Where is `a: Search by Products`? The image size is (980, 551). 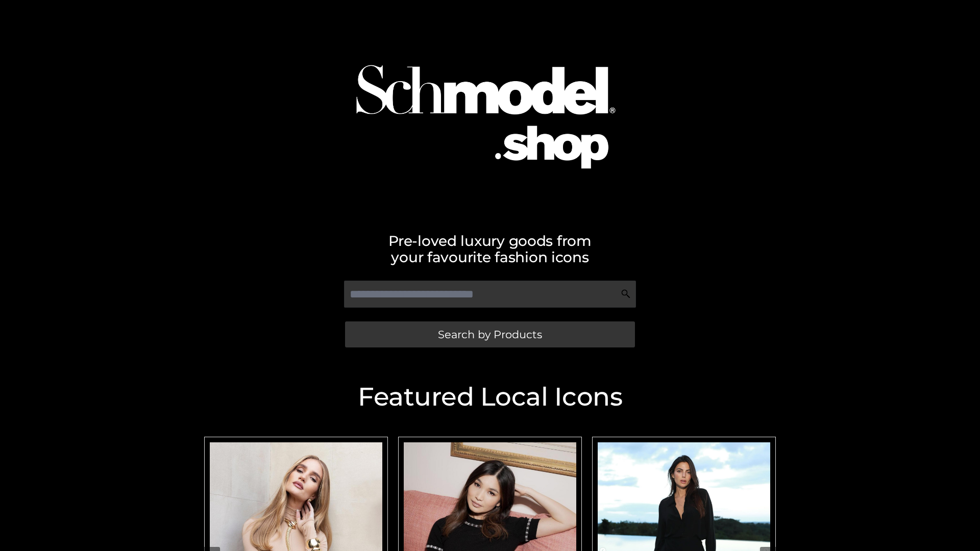 a: Search by Products is located at coordinates (490, 334).